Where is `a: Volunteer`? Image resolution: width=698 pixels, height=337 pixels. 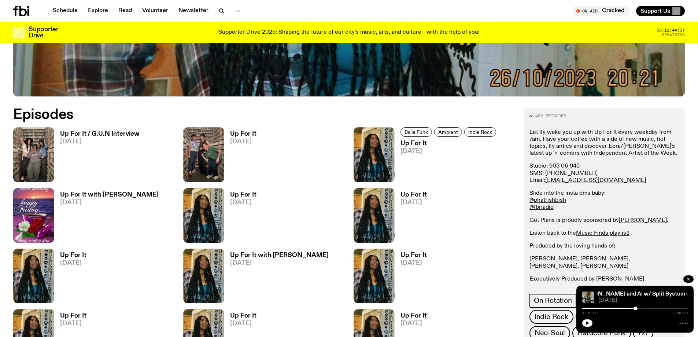 a: Volunteer is located at coordinates (155, 11).